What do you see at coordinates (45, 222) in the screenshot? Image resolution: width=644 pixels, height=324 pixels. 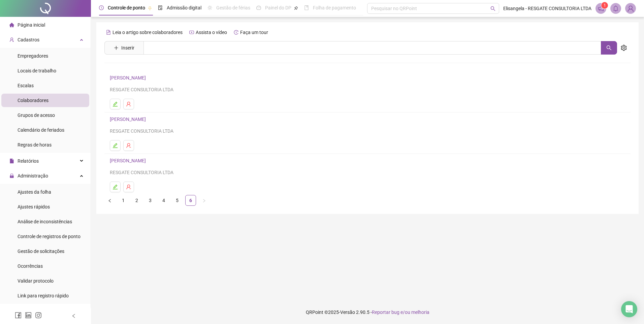 I see `span: Análise de inconsistências` at bounding box center [45, 222].